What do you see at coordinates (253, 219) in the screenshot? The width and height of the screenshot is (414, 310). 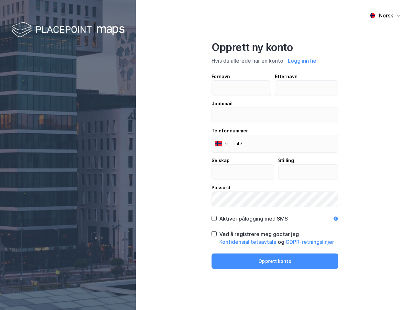 I see `div: Aktiver pålogging med SMS` at bounding box center [253, 219].